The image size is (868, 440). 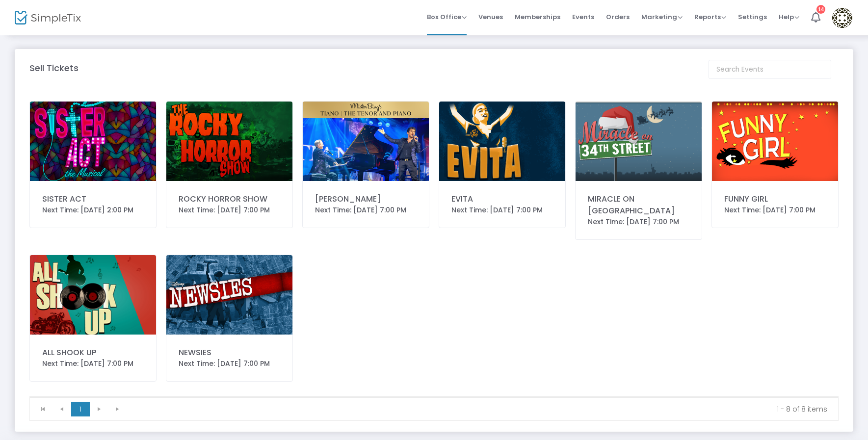 What do you see at coordinates (582, 17) in the screenshot?
I see `span: Events` at bounding box center [582, 17].